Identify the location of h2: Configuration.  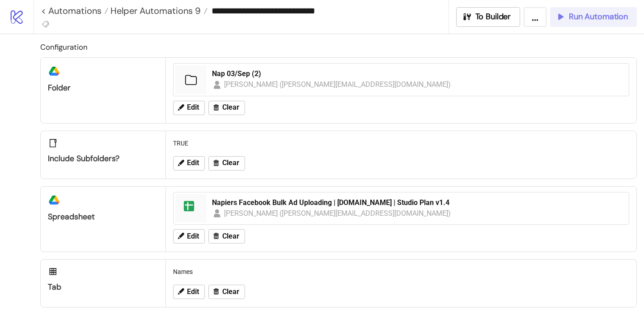
(339, 47).